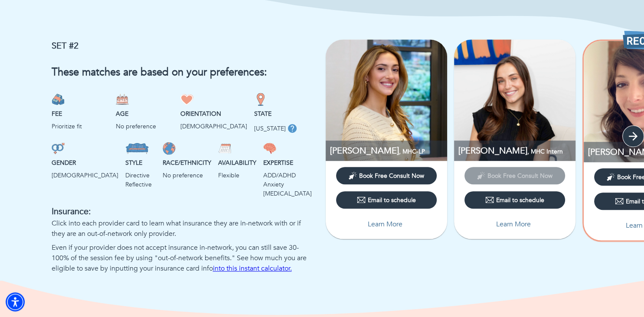 This screenshot has width=644, height=317. Describe the element at coordinates (412, 151) in the screenshot. I see `span: , MHC-LP` at that location.